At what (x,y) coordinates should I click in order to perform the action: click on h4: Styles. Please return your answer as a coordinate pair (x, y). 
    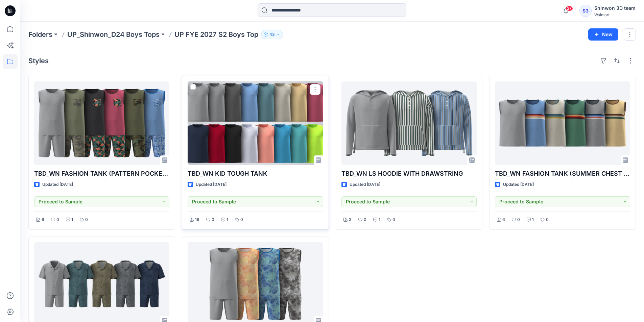
    Looking at the image, I should click on (38, 61).